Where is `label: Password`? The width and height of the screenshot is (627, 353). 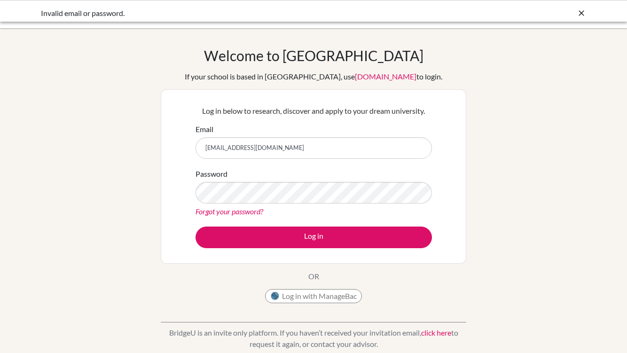 label: Password is located at coordinates (212, 174).